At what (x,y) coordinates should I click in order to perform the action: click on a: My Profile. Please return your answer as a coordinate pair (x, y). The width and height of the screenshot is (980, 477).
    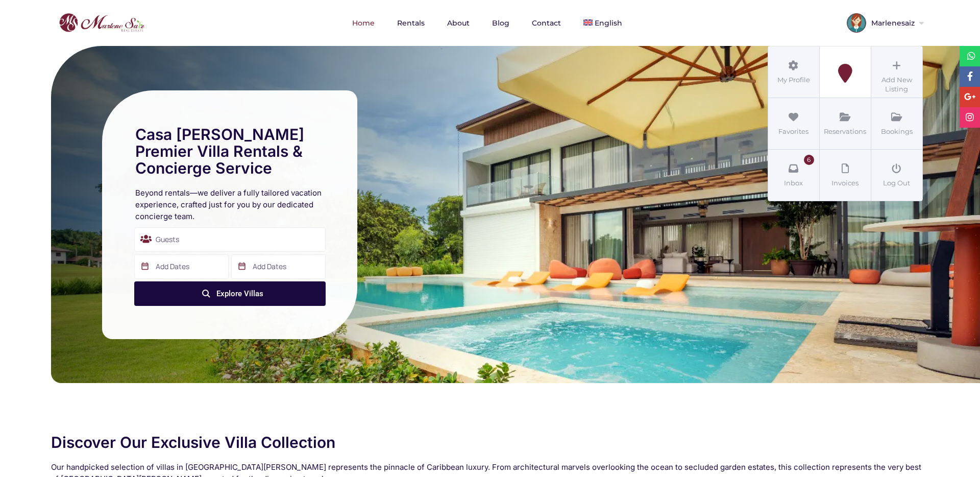
    Looking at the image, I should click on (793, 72).